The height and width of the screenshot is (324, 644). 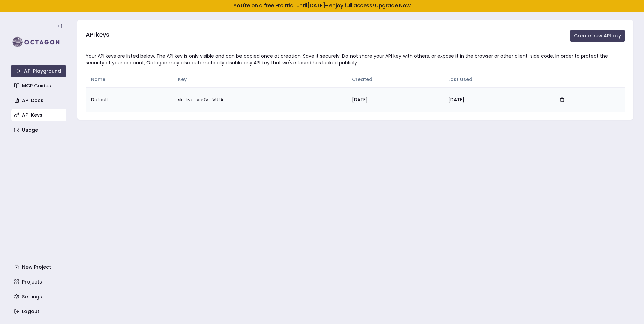 What do you see at coordinates (395, 79) in the screenshot?
I see `th: Created` at bounding box center [395, 79].